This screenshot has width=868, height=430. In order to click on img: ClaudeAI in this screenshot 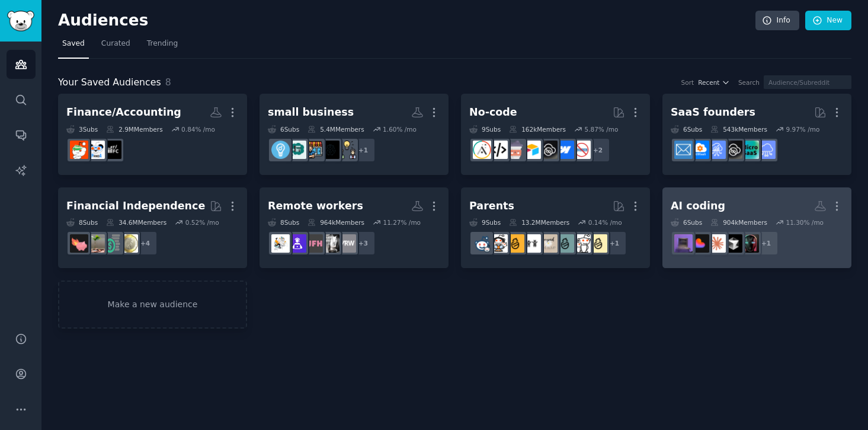, I will do `click(717, 243)`.